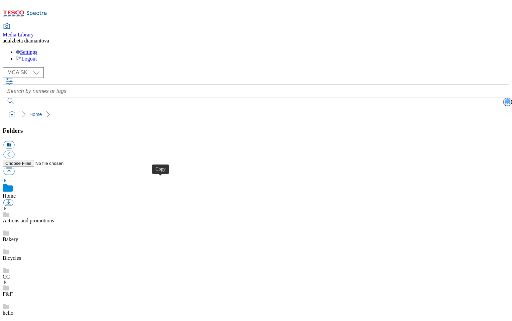 This screenshot has width=512, height=321. What do you see at coordinates (5, 40) in the screenshot?
I see `span: ad` at bounding box center [5, 40].